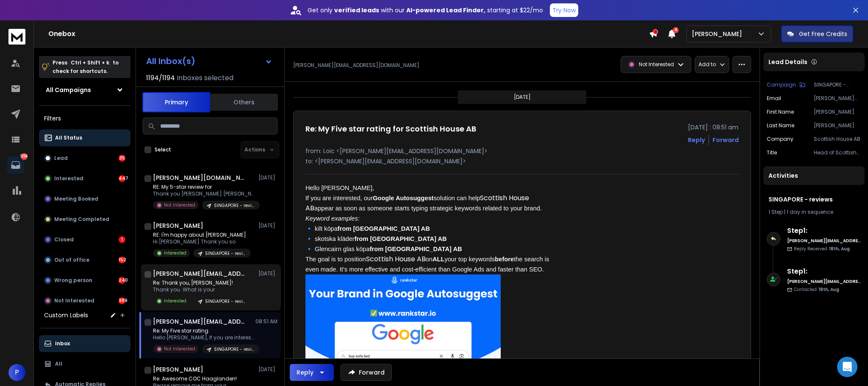  I want to click on div: Open Intercom Messenger, so click(847, 367).